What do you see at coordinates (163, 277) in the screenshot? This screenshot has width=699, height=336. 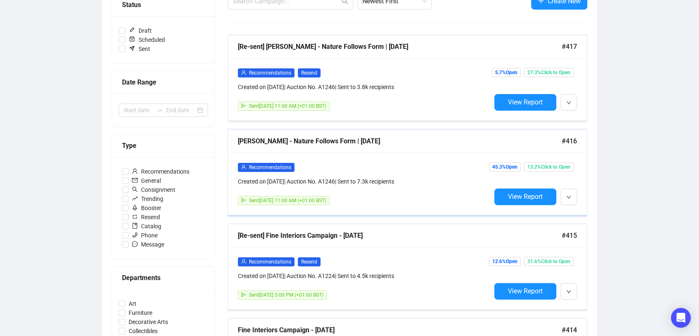 I see `div: Departments` at bounding box center [163, 277].